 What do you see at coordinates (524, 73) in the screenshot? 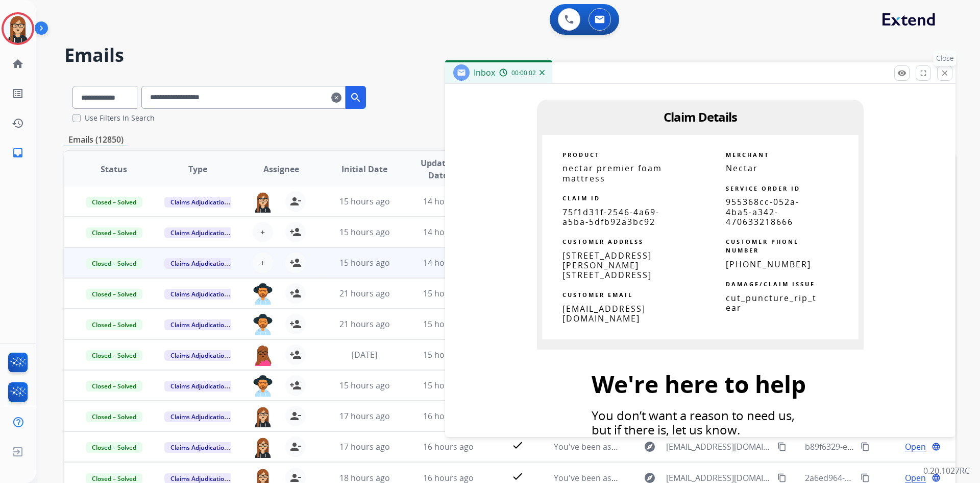
I see `span: 00:00:02` at bounding box center [524, 73].